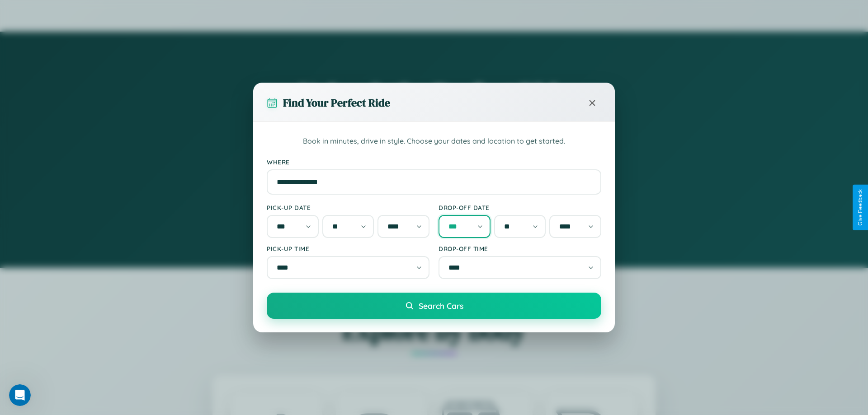  Describe the element at coordinates (348, 207) in the screenshot. I see `label: Pick-up Date` at that location.